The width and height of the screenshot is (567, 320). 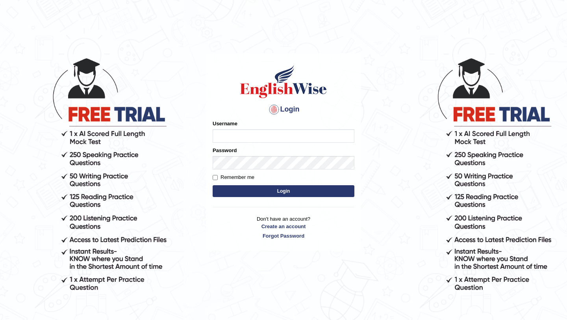 I want to click on label: Remember me, so click(x=233, y=177).